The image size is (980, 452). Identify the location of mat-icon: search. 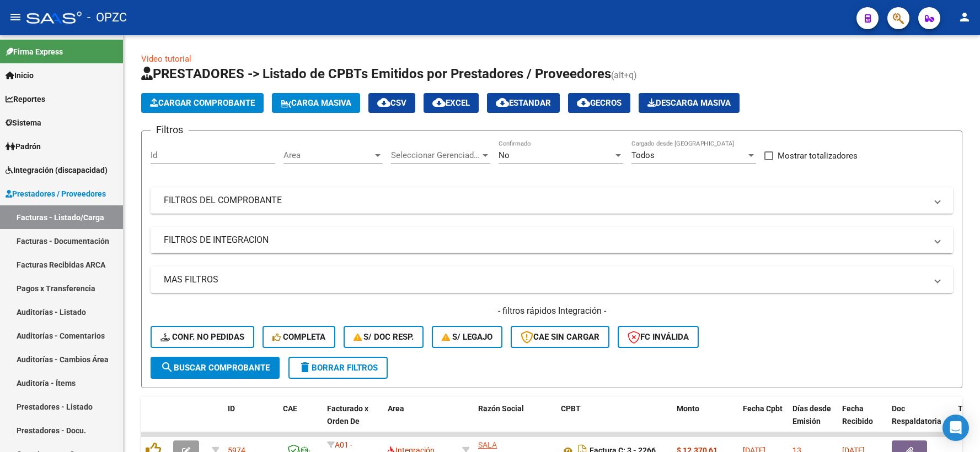
(167, 368).